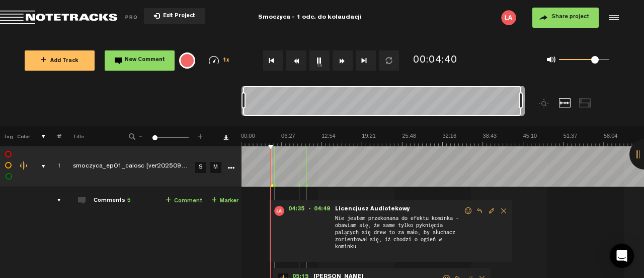 This screenshot has height=278, width=644. Describe the element at coordinates (53, 166) in the screenshot. I see `td: Click to change the order number 1` at that location.